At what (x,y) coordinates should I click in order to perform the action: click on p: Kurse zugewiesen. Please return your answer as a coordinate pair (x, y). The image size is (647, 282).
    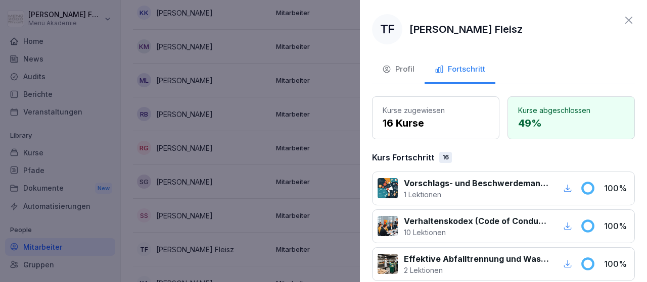
    Looking at the image, I should click on (436, 110).